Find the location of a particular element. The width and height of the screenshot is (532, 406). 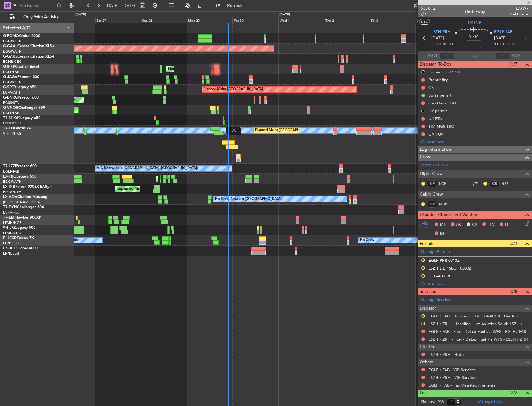

a: T7-FFIFalcon 7X is located at coordinates (17, 128).